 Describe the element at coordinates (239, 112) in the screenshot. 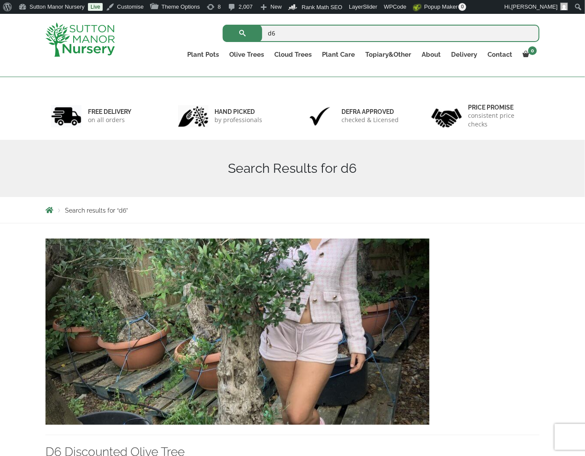

I see `h6: hand picked` at that location.